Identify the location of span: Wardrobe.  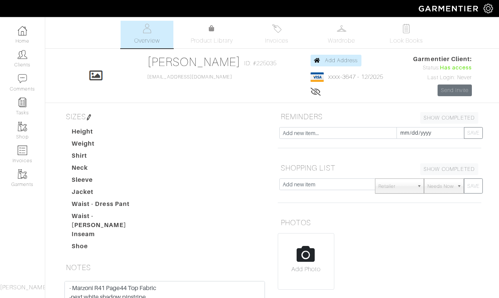
(342, 41).